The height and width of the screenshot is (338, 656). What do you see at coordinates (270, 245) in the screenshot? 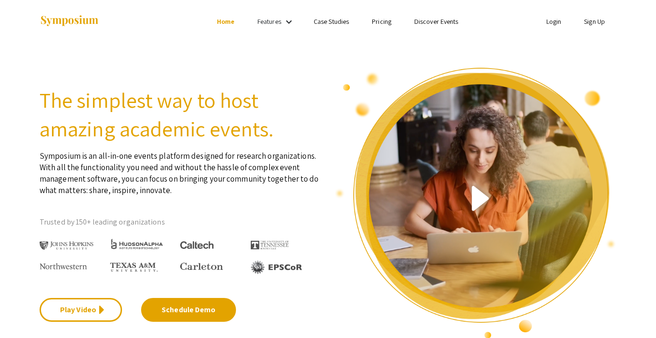
I see `img: The University of Tennessee` at bounding box center [270, 245].